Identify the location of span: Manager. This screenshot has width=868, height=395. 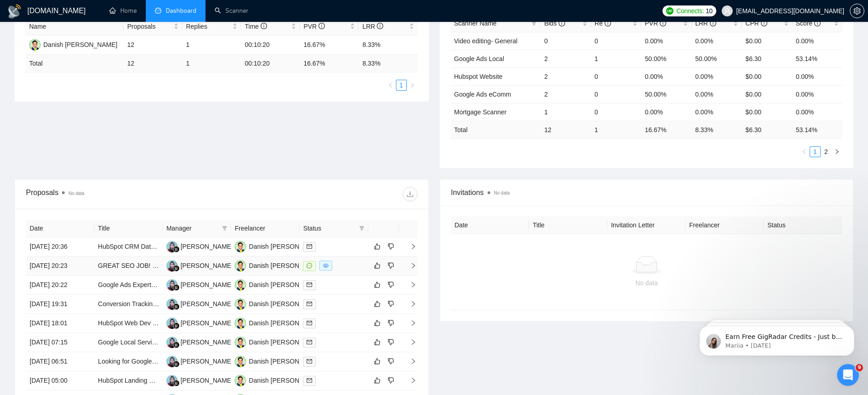
(192, 228).